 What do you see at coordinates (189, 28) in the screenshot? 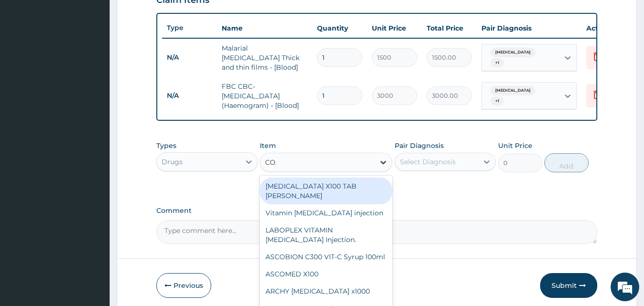
I see `th: Type` at bounding box center [189, 28].